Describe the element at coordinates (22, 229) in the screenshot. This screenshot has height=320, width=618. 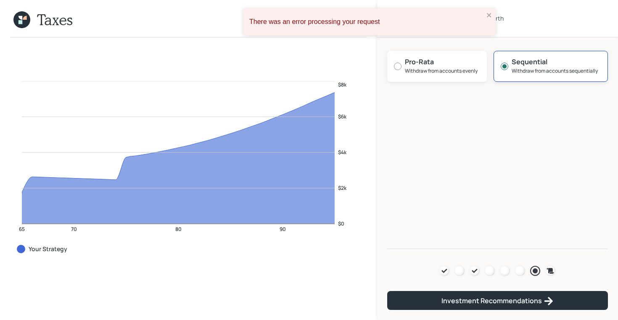
I see `tspan: 65` at that location.